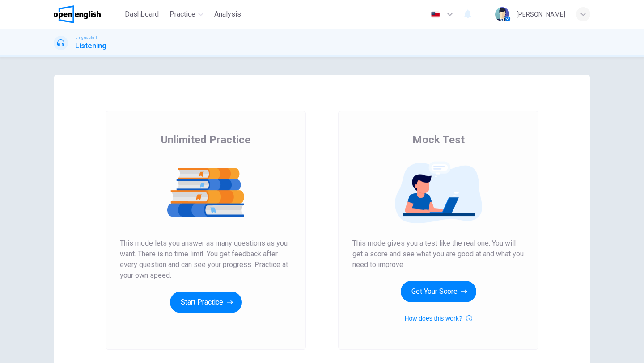 Image resolution: width=644 pixels, height=363 pixels. Describe the element at coordinates (206, 140) in the screenshot. I see `span: Unlimited Practice` at that location.